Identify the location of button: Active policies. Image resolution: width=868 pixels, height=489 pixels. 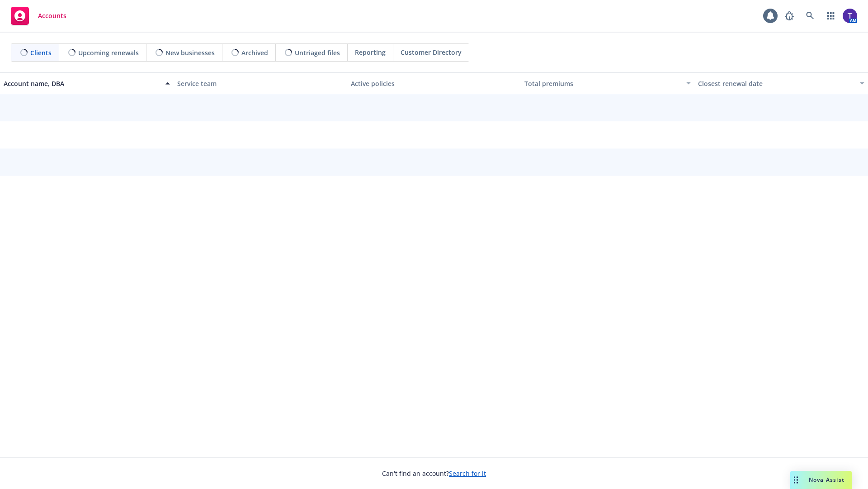
(434, 83).